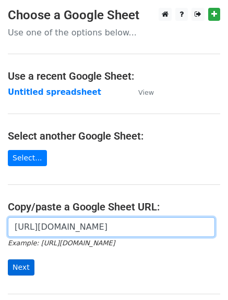 The image size is (228, 300). Describe the element at coordinates (146, 92) in the screenshot. I see `small: View` at that location.